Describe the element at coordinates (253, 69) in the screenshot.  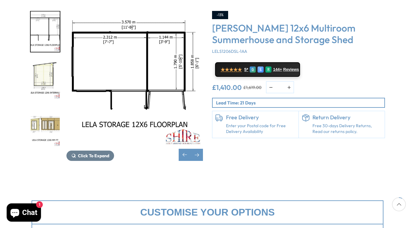
I see `div: G` at that location.